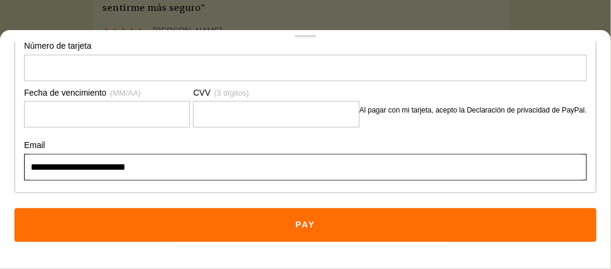  Describe the element at coordinates (125, 93) in the screenshot. I see `span: (MM/AA)` at that location.